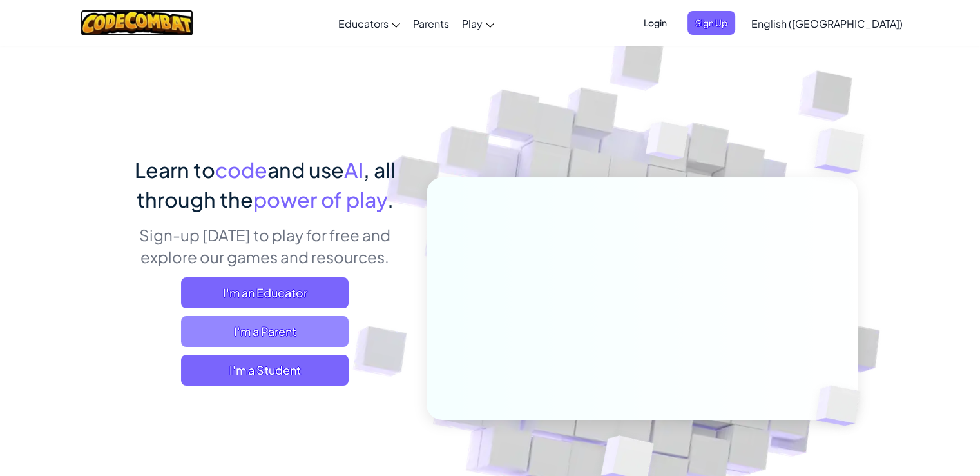 The image size is (980, 476). What do you see at coordinates (265, 331) in the screenshot?
I see `a: I'm a Parent` at bounding box center [265, 331].